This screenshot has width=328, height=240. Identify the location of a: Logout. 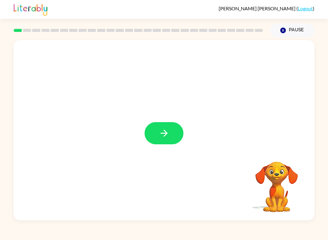
(306, 8).